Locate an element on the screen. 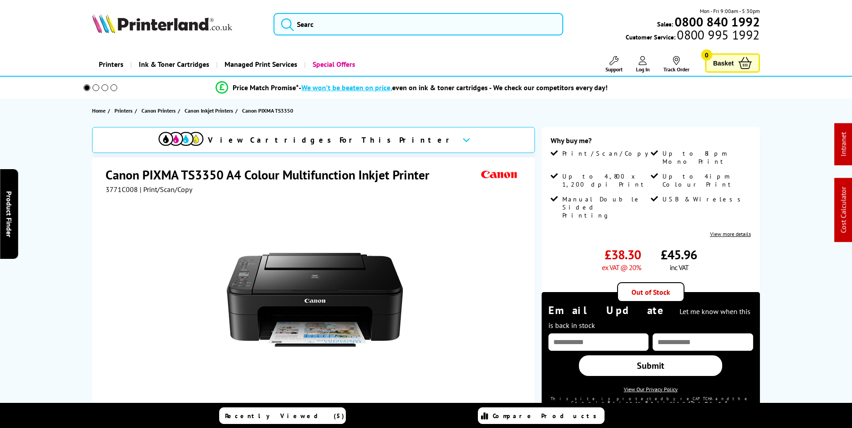  span: Manual Double Sided Printing is located at coordinates (605, 207).